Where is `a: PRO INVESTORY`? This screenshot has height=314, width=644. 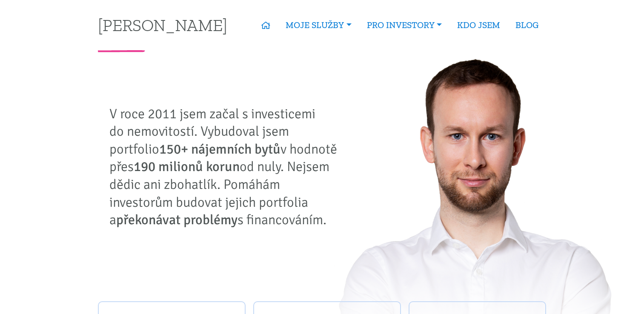 a: PRO INVESTORY is located at coordinates (404, 25).